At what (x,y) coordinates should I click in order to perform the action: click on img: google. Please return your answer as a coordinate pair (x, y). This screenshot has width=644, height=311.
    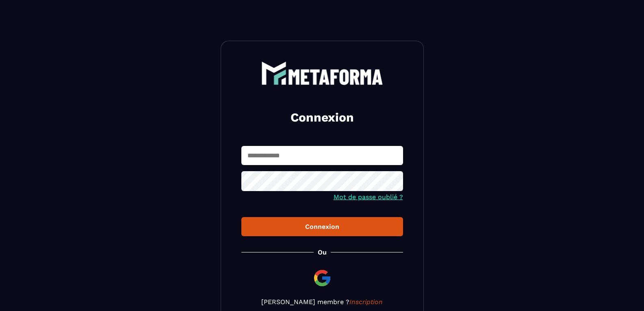
    Looking at the image, I should click on (322, 278).